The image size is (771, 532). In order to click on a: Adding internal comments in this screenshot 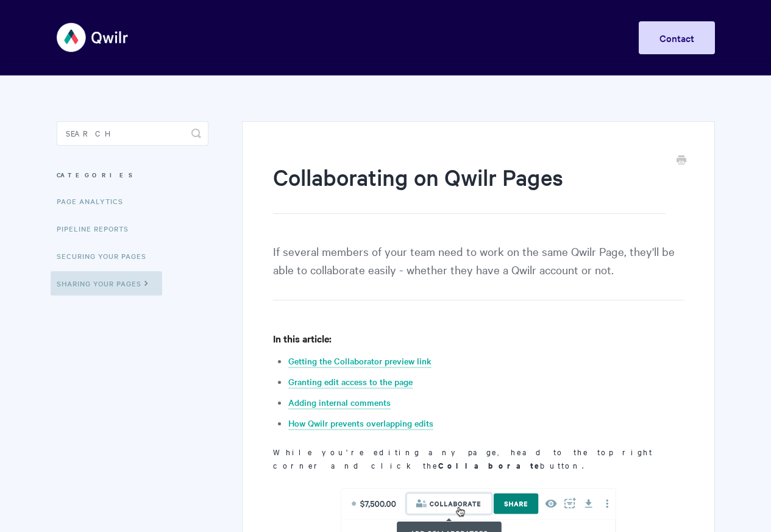, I will do `click(339, 403)`.